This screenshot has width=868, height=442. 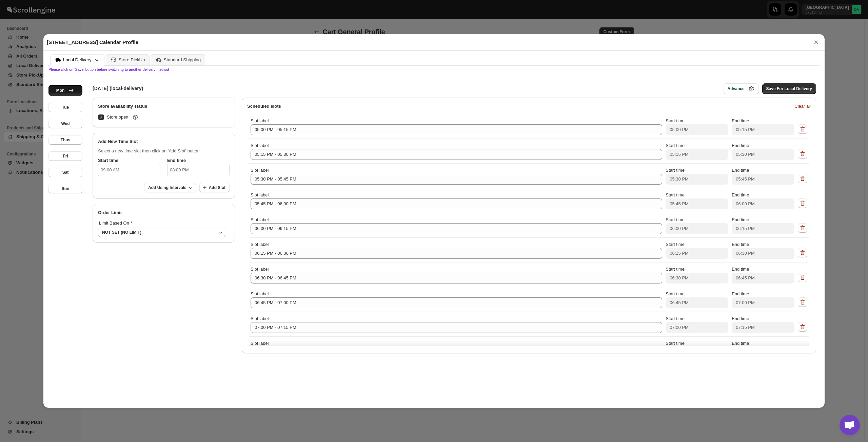 I want to click on span: Save For Local Delivery, so click(x=789, y=89).